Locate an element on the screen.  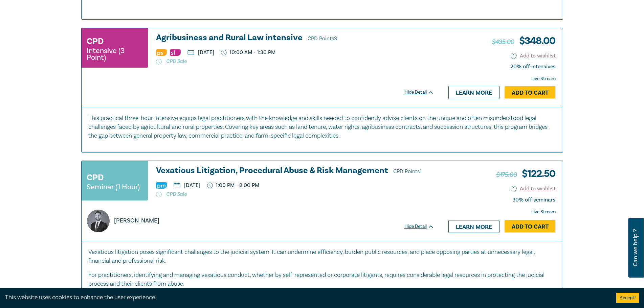
button: Accept cookies is located at coordinates (627, 298).